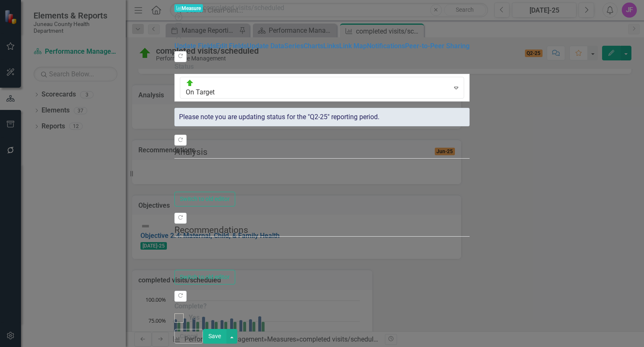 This screenshot has height=347, width=644. What do you see at coordinates (194, 318) in the screenshot?
I see `div: Yes` at bounding box center [194, 318].